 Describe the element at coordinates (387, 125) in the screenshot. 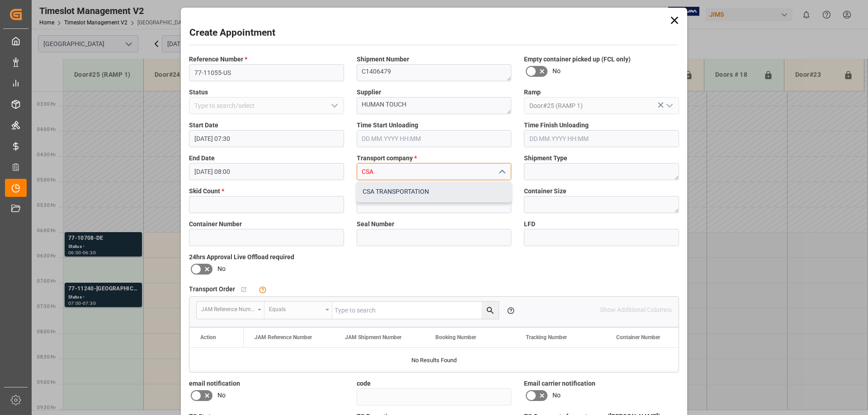

I see `span: Time Start Unloading` at that location.